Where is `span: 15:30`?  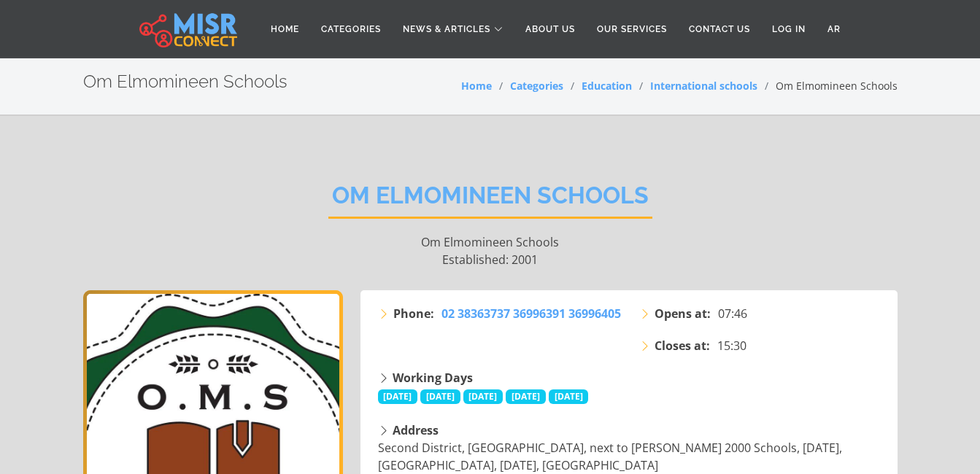
span: 15:30 is located at coordinates (732, 346).